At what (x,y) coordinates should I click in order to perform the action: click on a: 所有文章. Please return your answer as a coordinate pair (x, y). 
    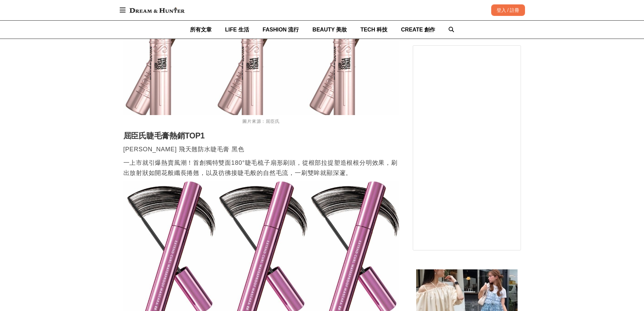
    Looking at the image, I should click on (201, 30).